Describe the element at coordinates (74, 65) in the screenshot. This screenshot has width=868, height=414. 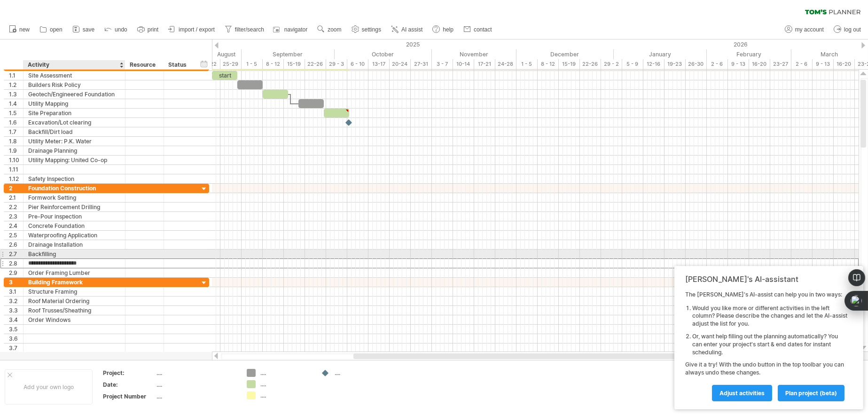
I see `div: Activity` at that location.